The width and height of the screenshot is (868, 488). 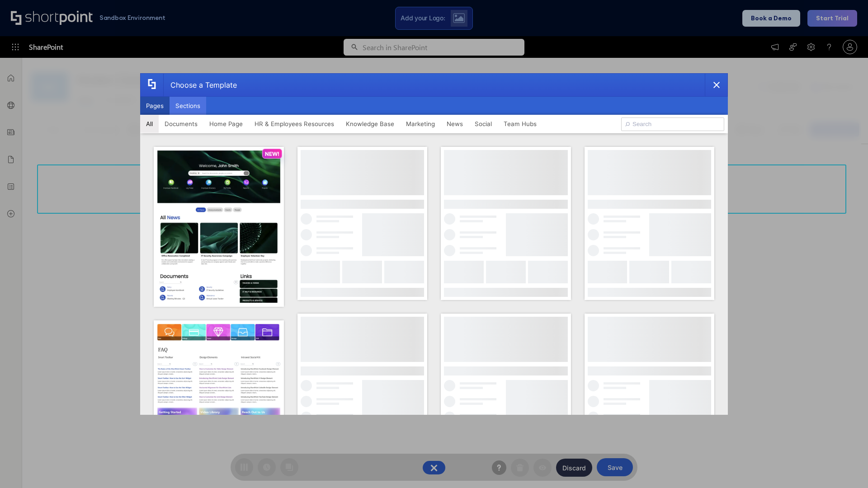 What do you see at coordinates (673, 124) in the screenshot?
I see `input: Search` at bounding box center [673, 124].